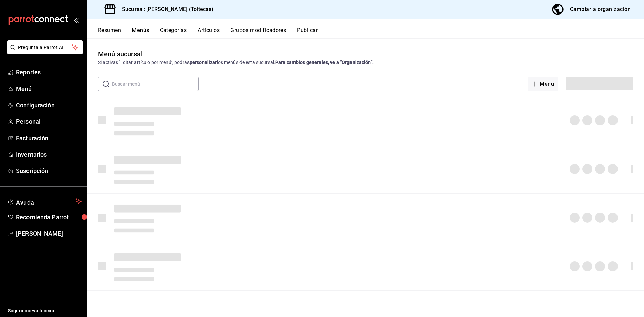 Image resolution: width=644 pixels, height=317 pixels. What do you see at coordinates (48, 138) in the screenshot?
I see `span: Facturación` at bounding box center [48, 138].